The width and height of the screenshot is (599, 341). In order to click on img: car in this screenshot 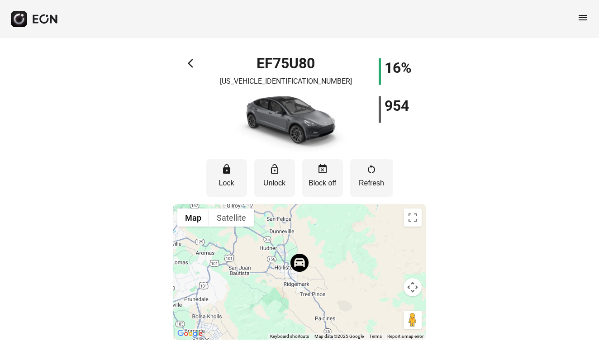, I will do `click(286, 122)`.